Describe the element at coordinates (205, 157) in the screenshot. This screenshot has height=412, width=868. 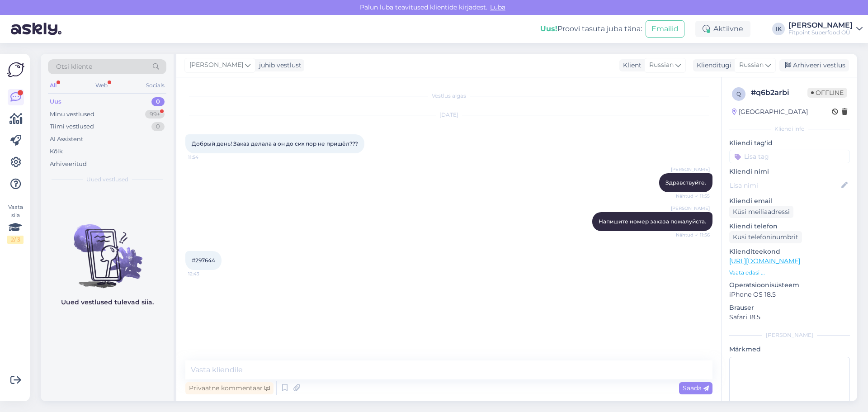
I see `span: 11:54` at that location.